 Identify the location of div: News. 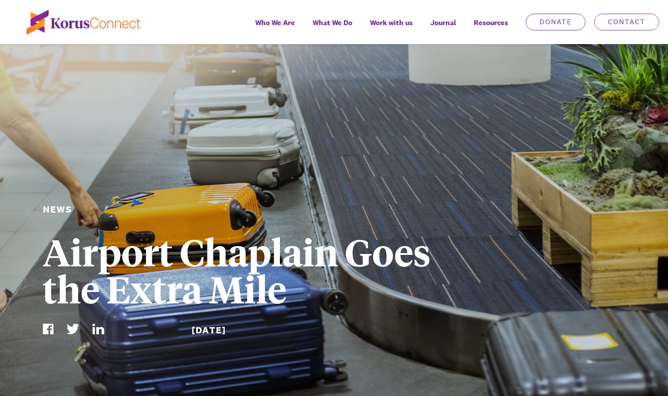
(111, 209).